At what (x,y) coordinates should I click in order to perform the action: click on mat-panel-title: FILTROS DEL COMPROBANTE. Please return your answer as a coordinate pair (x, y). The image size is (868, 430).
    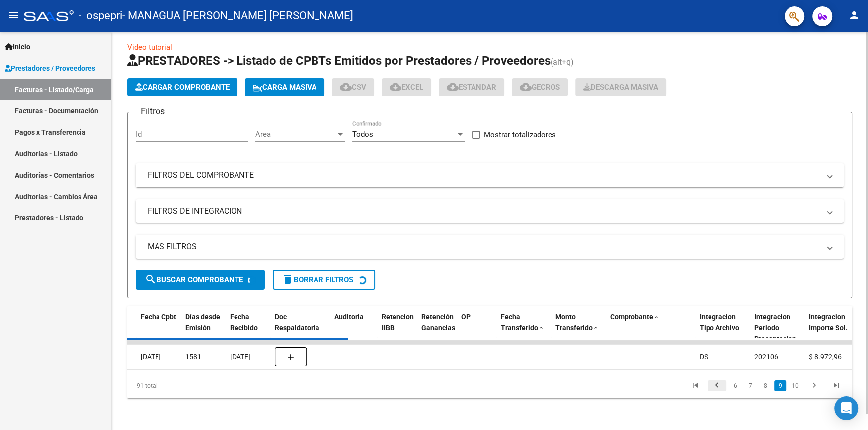
    Looking at the image, I should click on (483, 175).